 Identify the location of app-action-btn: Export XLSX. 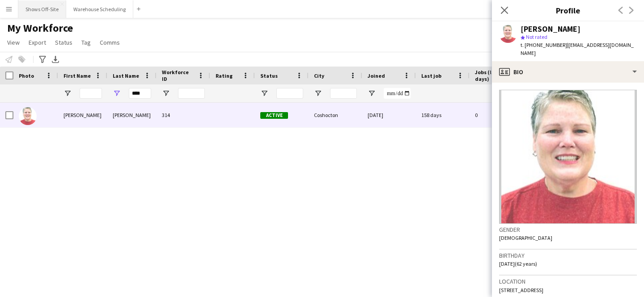
(55, 60).